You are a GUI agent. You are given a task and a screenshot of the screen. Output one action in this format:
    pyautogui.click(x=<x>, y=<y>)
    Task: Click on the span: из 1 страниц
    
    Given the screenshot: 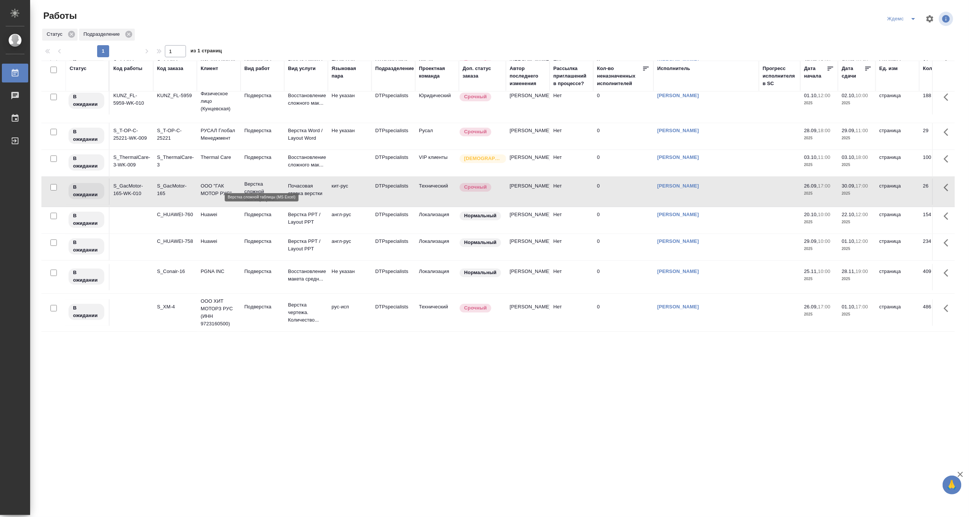 What is the action you would take?
    pyautogui.click(x=206, y=52)
    